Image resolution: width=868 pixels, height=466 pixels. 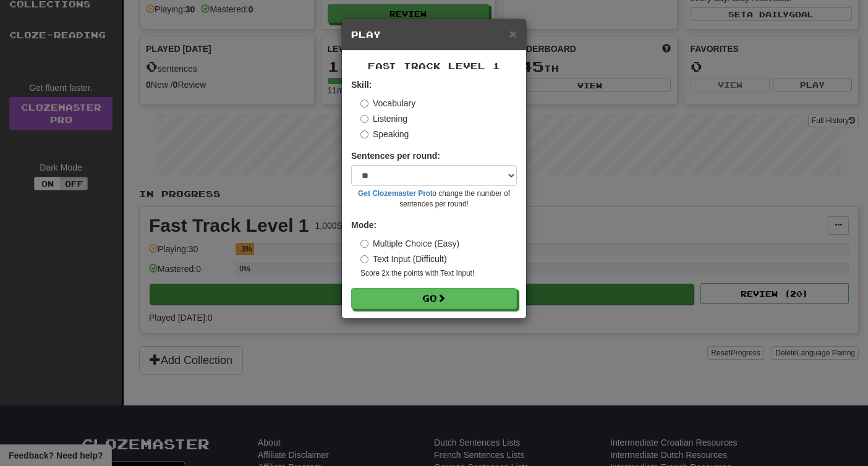 I want to click on label: Speaking, so click(x=384, y=134).